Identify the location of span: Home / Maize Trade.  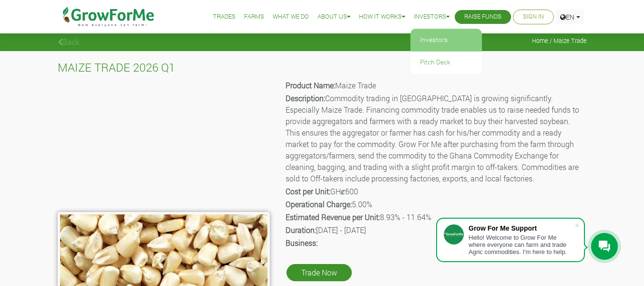
(559, 40).